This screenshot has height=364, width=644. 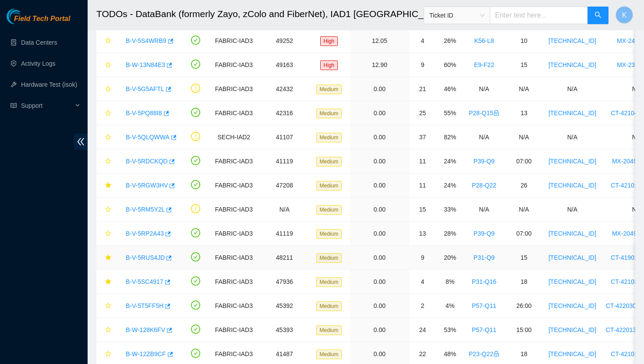 What do you see at coordinates (423, 113) in the screenshot?
I see `td: 25` at bounding box center [423, 113].